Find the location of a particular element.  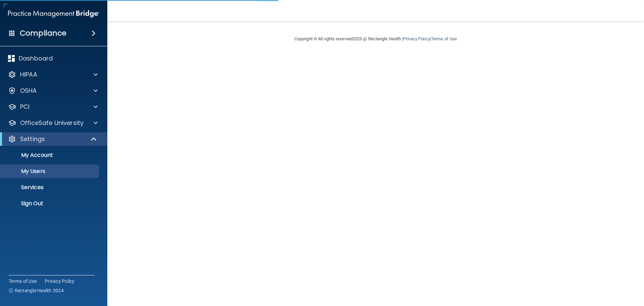

span: Ⓒ Rectangle Health 2024 is located at coordinates (36, 290).